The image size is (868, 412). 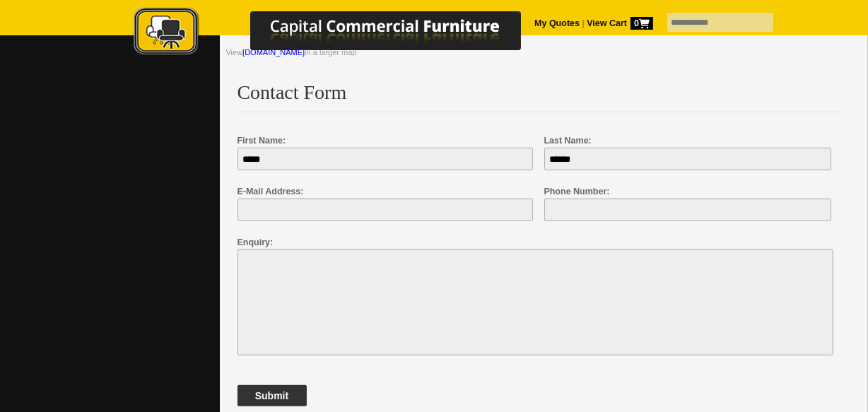 I want to click on span: Enquiry:, so click(x=255, y=242).